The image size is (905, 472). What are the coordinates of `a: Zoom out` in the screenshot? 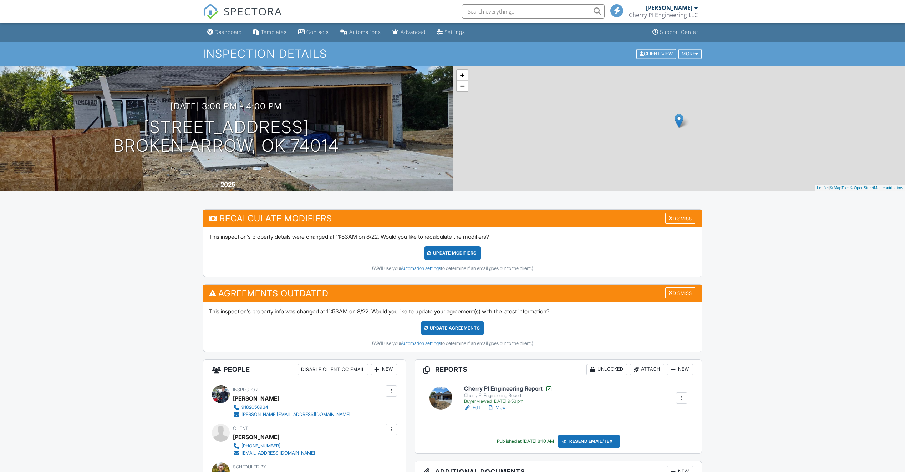 It's located at (462, 86).